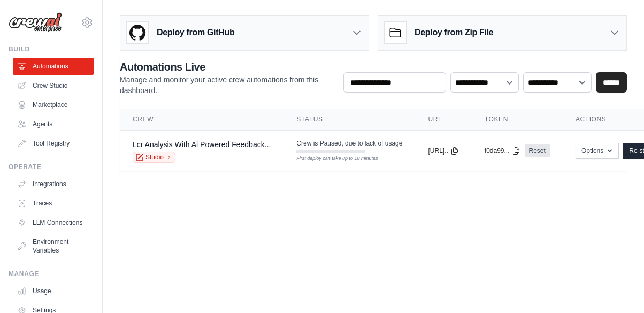  I want to click on a: Tool Registry, so click(53, 144).